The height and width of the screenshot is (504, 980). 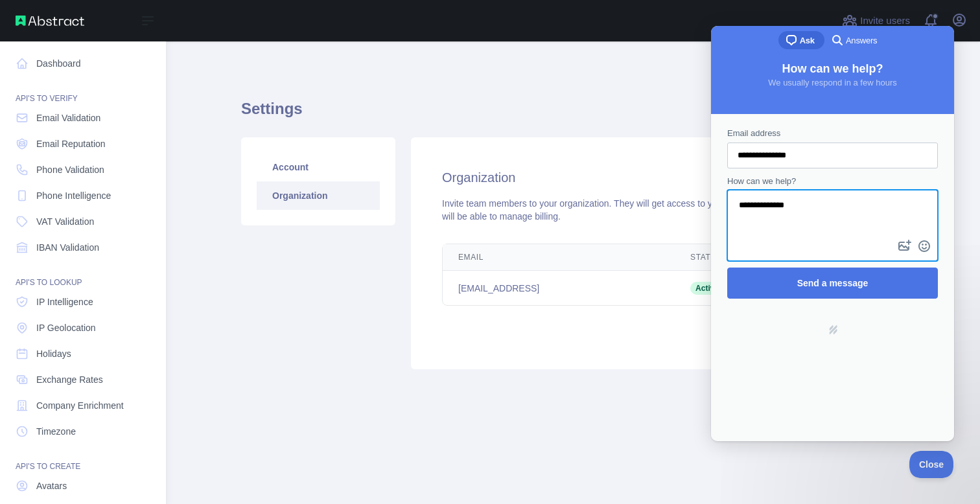 What do you see at coordinates (875, 21) in the screenshot?
I see `button: Invite users` at bounding box center [875, 21].